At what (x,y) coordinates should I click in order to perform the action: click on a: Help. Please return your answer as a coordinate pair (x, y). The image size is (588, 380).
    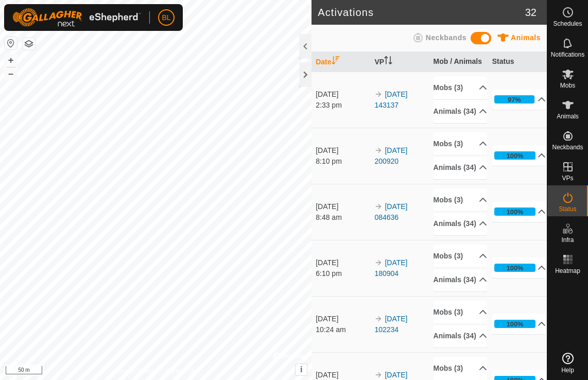
    Looking at the image, I should click on (567, 363).